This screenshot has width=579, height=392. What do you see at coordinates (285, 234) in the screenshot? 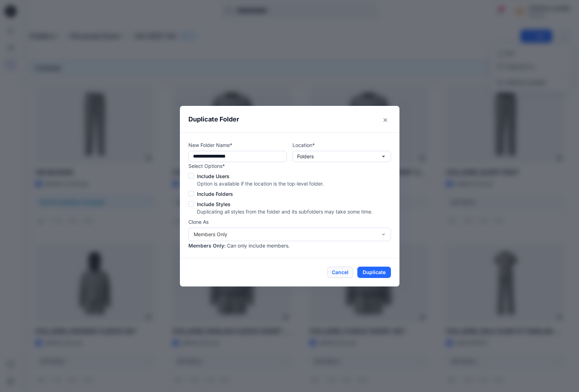
I see `div: Members Only` at bounding box center [285, 234].